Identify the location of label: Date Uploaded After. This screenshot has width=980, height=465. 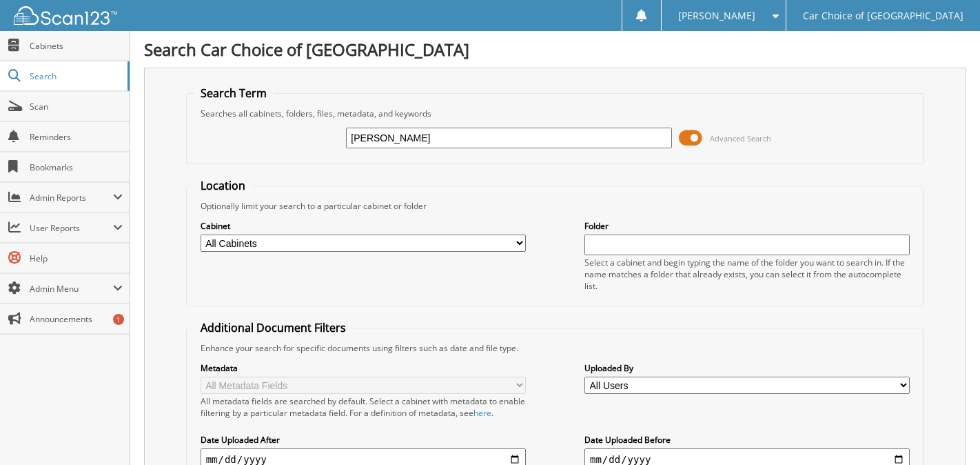
(364, 439).